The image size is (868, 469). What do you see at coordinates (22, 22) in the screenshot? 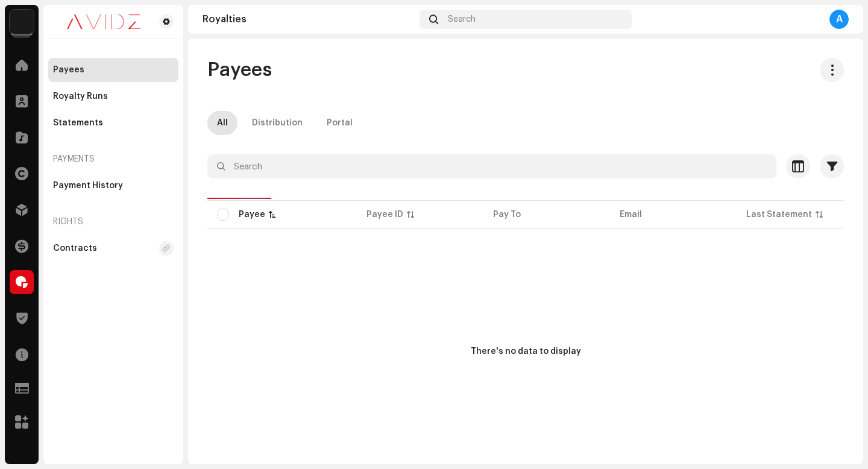
I see `img: 10d72f0b-d06a-424f-aeaa-9c9f537e57b6` at bounding box center [22, 22].